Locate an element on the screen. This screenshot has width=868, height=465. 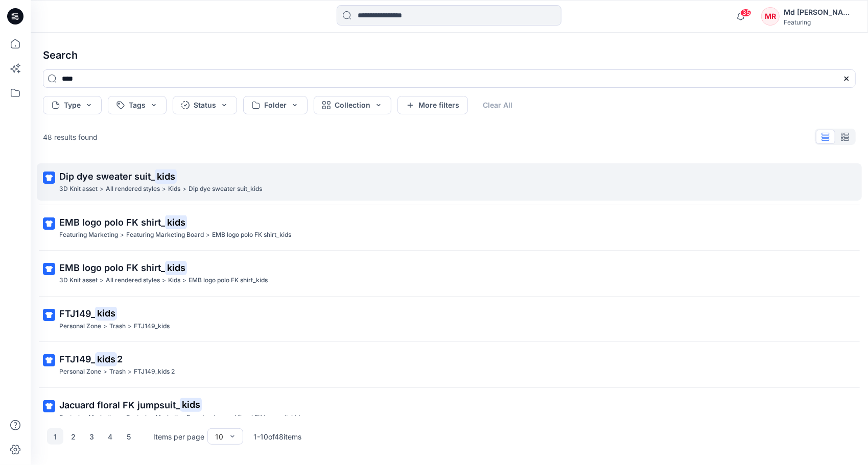
p: Jacuard floral FK jumpsuit_kids is located at coordinates (258, 418).